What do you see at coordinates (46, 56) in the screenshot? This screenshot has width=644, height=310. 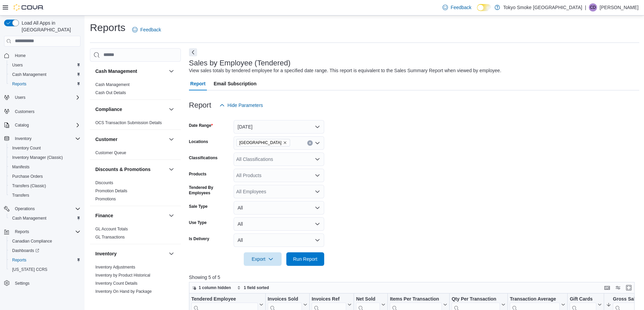 I see `span: Home` at bounding box center [46, 56].